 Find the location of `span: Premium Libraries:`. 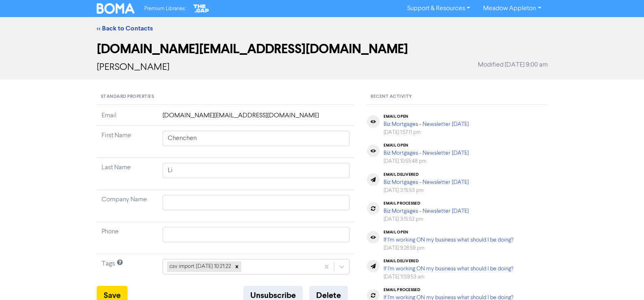

span: Premium Libraries: is located at coordinates (165, 9).